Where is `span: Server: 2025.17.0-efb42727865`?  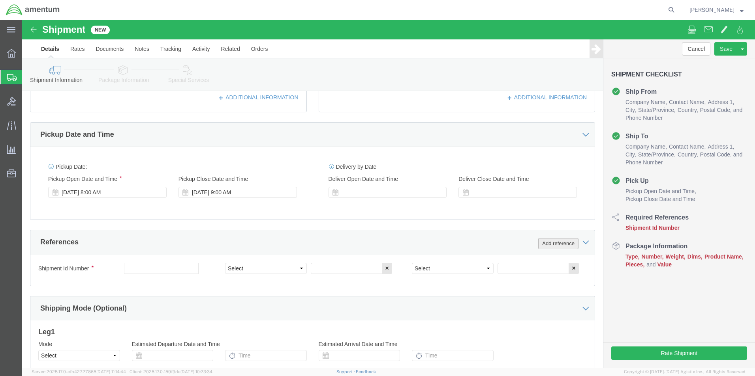 span: Server: 2025.17.0-efb42727865 is located at coordinates (79, 372).